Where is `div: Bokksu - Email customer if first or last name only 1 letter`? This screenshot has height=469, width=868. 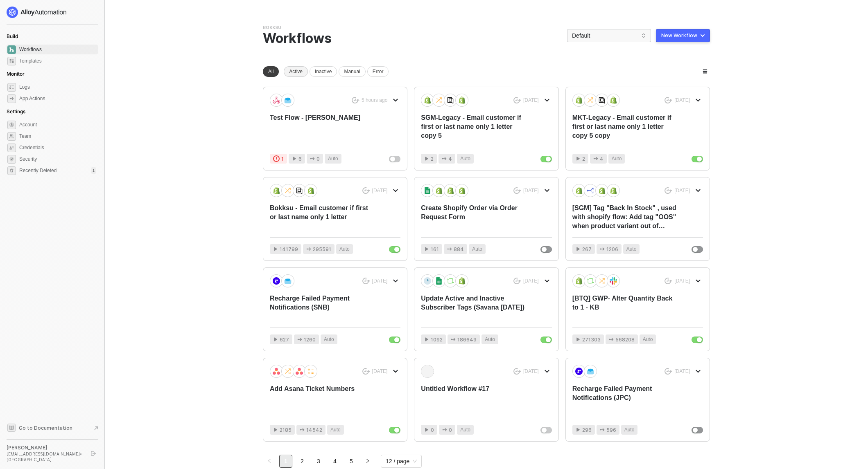
div: Bokksu - Email customer if first or last name only 1 letter is located at coordinates (322, 218).